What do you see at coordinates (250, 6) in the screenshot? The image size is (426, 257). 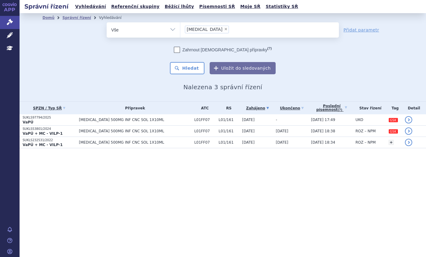 I see `a: Moje SŘ` at bounding box center [250, 6].